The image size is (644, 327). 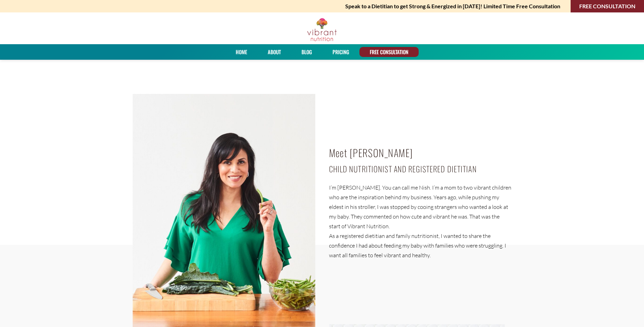 What do you see at coordinates (420, 169) in the screenshot?
I see `h4: Child Nutritionist and Registered Dietitian` at bounding box center [420, 169].